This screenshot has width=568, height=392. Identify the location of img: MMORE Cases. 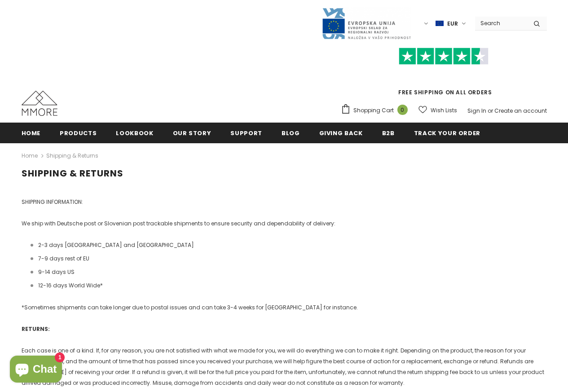
(39, 103).